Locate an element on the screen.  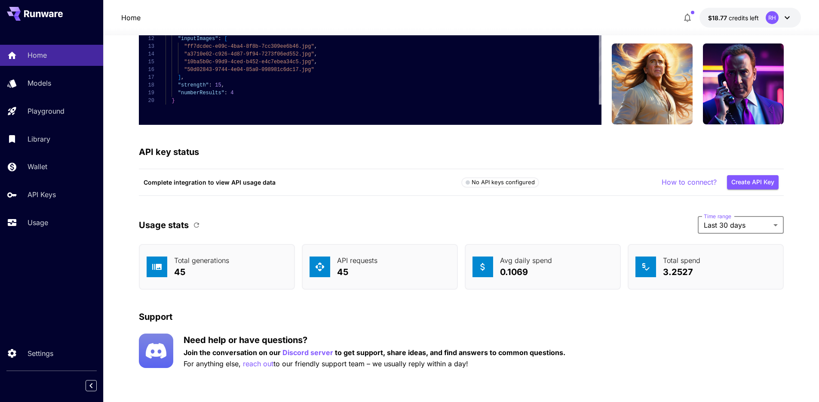
p: Total generations is located at coordinates (202, 260).